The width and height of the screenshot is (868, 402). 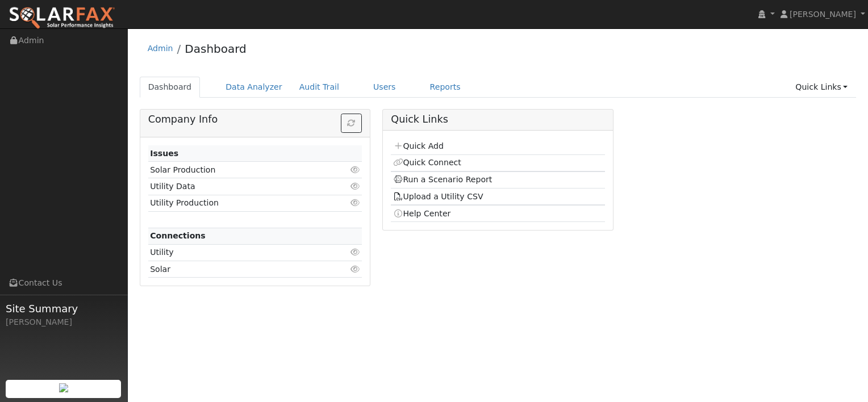 What do you see at coordinates (319, 87) in the screenshot?
I see `a: Audit Trail` at bounding box center [319, 87].